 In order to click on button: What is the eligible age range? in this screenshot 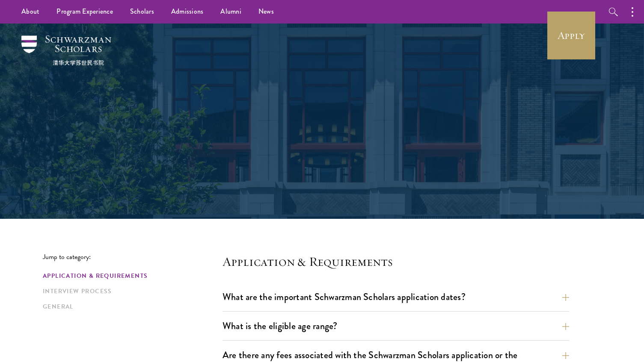, I will do `click(396, 326)`.